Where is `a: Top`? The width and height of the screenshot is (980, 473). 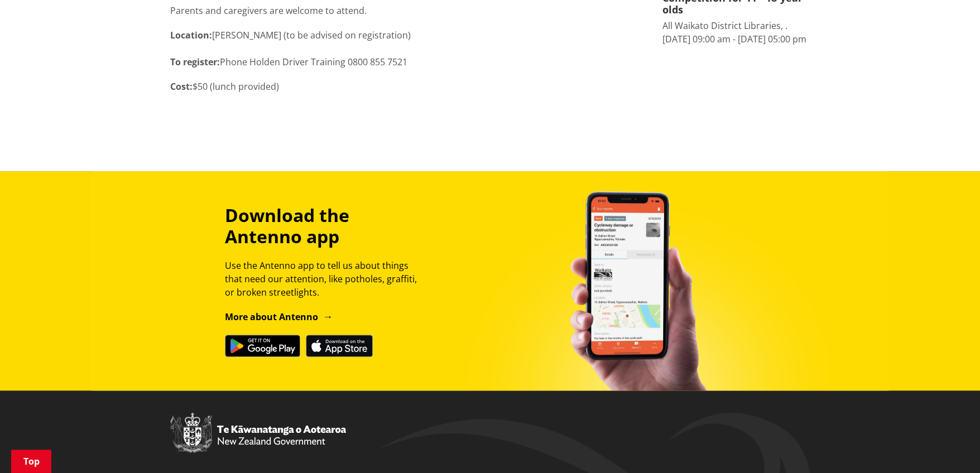
a: Top is located at coordinates (32, 461).